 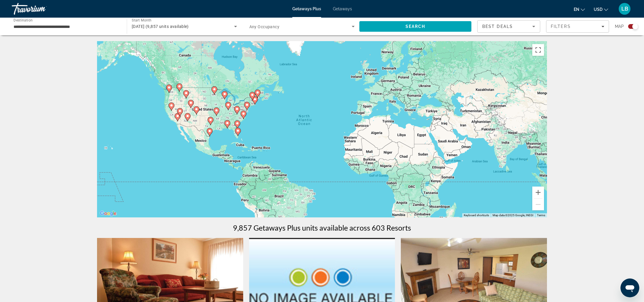 What do you see at coordinates (322, 227) in the screenshot?
I see `h1: 9,857 Getaways Plus units available across 603 Resorts` at bounding box center [322, 227].